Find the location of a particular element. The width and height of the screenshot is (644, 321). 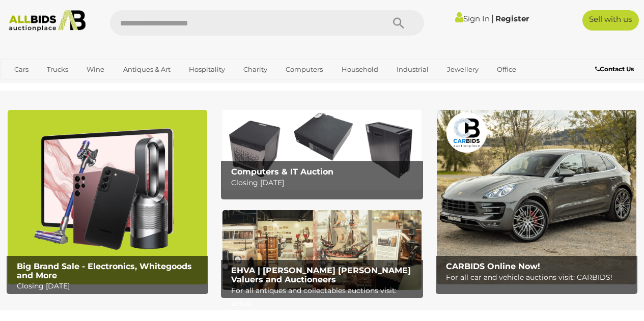

a: Wine is located at coordinates (95, 69).